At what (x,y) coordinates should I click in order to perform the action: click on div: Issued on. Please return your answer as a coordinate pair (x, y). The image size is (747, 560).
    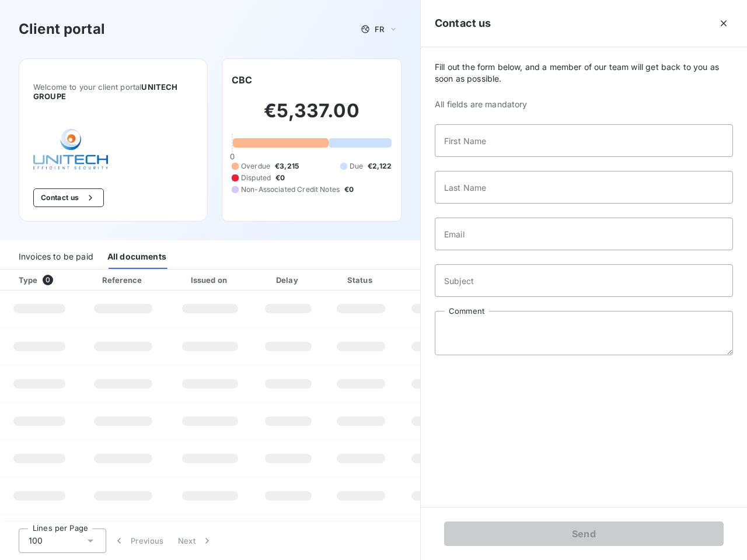
    Looking at the image, I should click on (210, 280).